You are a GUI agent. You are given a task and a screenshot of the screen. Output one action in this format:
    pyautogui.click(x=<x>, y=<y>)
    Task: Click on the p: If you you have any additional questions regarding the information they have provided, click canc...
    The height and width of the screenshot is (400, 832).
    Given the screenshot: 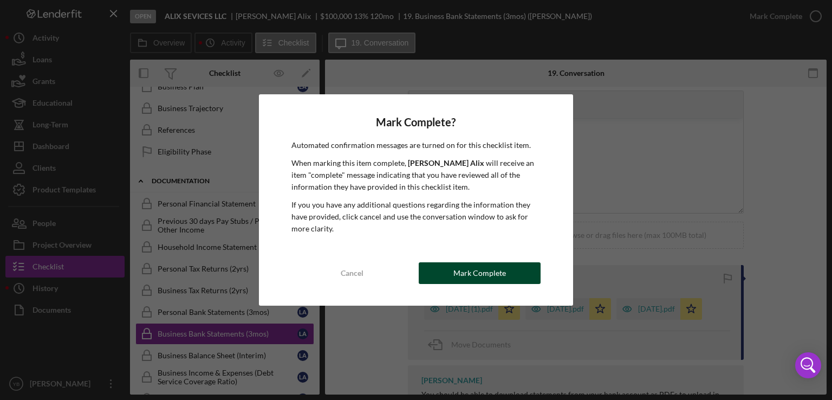 What is the action you would take?
    pyautogui.click(x=416, y=217)
    